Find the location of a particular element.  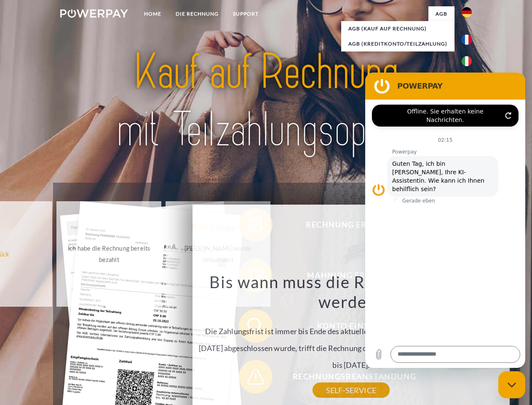

button: Datei hochladen is located at coordinates (14, 281).